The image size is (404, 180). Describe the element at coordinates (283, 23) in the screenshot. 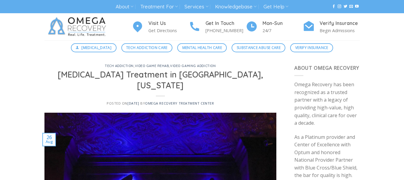

I see `h4: Mon-Sun` at that location.